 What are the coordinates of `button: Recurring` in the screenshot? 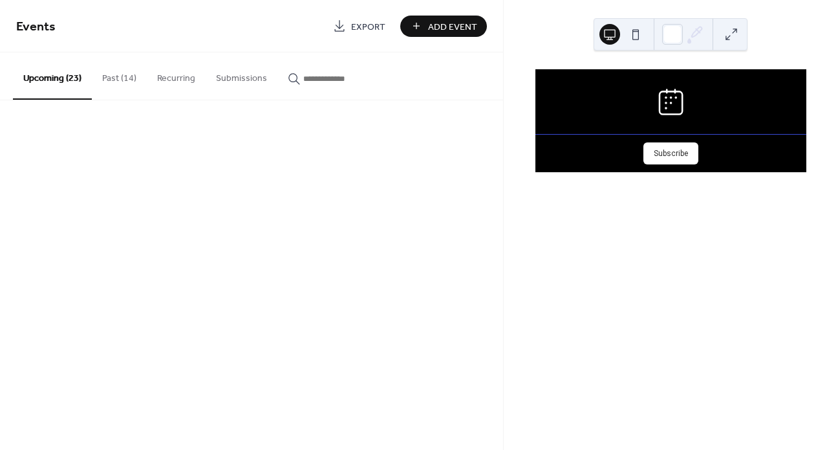 It's located at (176, 75).